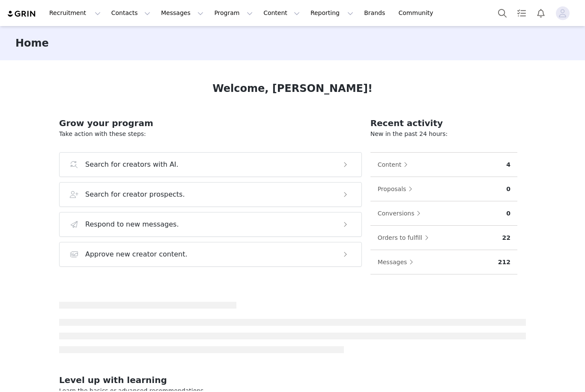 This screenshot has width=585, height=392. What do you see at coordinates (418, 13) in the screenshot?
I see `a: Community` at bounding box center [418, 13].